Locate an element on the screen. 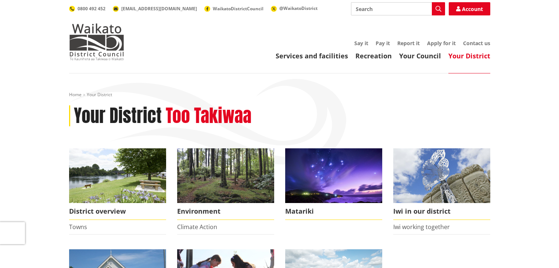 The width and height of the screenshot is (559, 268). a: Recreation is located at coordinates (374, 56).